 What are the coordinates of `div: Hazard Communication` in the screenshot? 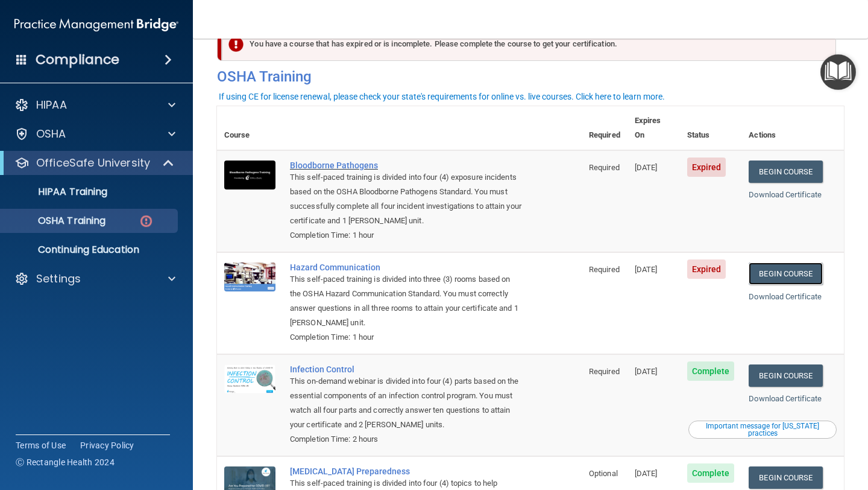 It's located at (406, 267).